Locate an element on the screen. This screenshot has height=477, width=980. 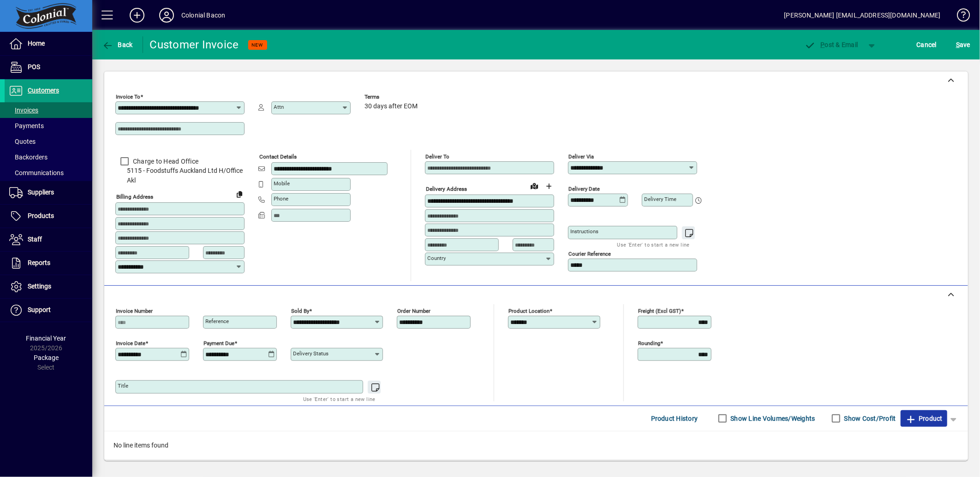
mat-label: Courier Reference is located at coordinates (590, 254).